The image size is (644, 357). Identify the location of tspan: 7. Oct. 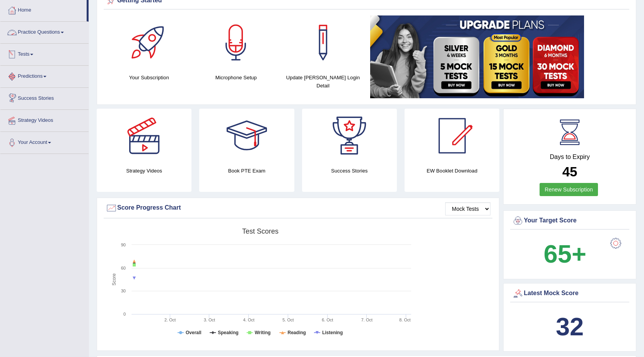
(367, 320).